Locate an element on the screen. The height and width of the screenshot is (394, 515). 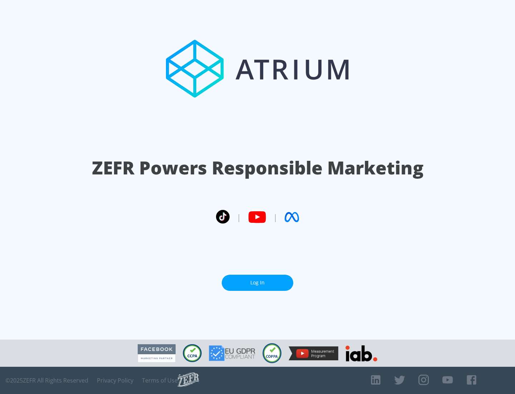
span: © 2025 ZEFR All Rights Reserved is located at coordinates (47, 380).